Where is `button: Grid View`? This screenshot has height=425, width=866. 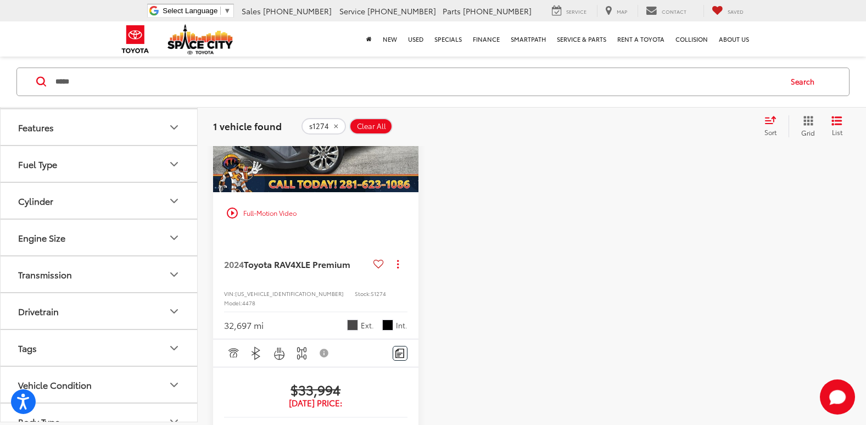 button: Grid View is located at coordinates (805, 126).